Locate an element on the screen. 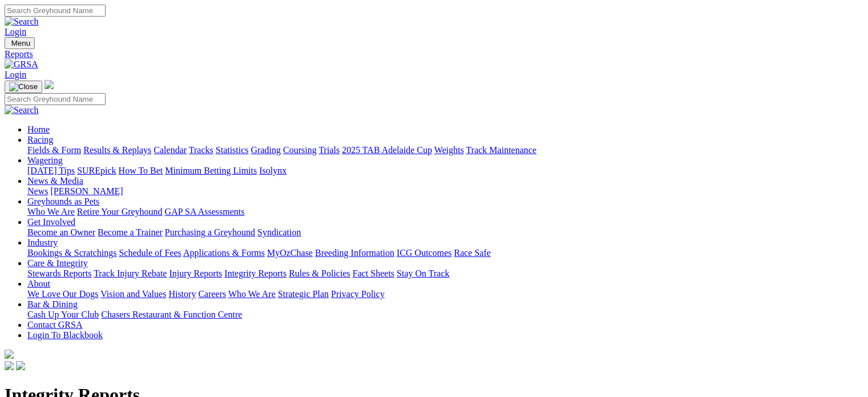 Image resolution: width=868 pixels, height=397 pixels. img: Close is located at coordinates (23, 87).